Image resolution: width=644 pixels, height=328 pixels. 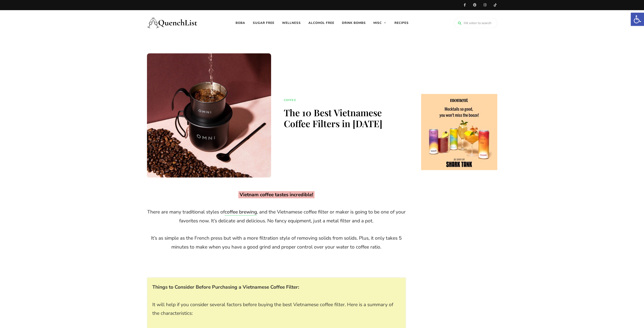 What do you see at coordinates (277, 309) in the screenshot?
I see `p: It will help if you consider several factors before buying the best Vietnamese coffee filter. Her...` at bounding box center [277, 309].